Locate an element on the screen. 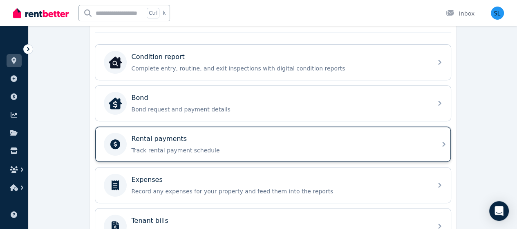  span: k is located at coordinates (164, 13).